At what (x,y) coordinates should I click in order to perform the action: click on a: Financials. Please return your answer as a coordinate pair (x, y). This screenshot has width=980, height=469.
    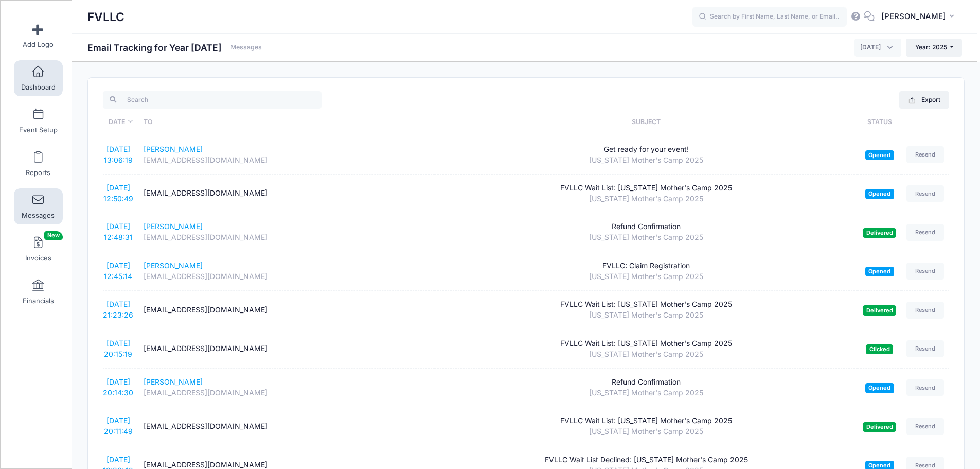
    Looking at the image, I should click on (38, 292).